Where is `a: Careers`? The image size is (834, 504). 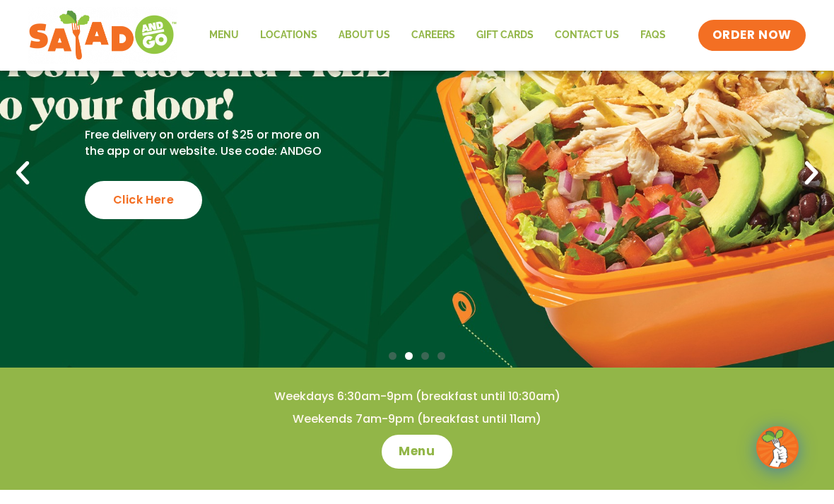
a: Careers is located at coordinates (433, 35).